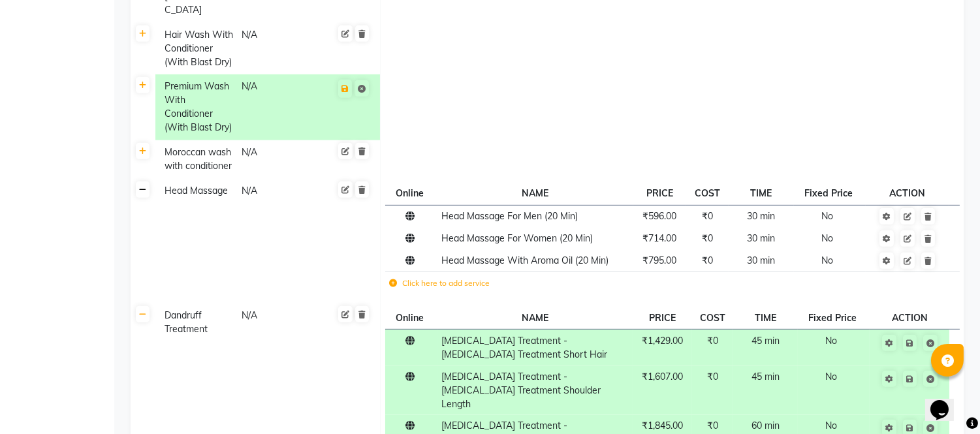 The image size is (980, 434). Describe the element at coordinates (197, 190) in the screenshot. I see `div: Head Massage` at that location.